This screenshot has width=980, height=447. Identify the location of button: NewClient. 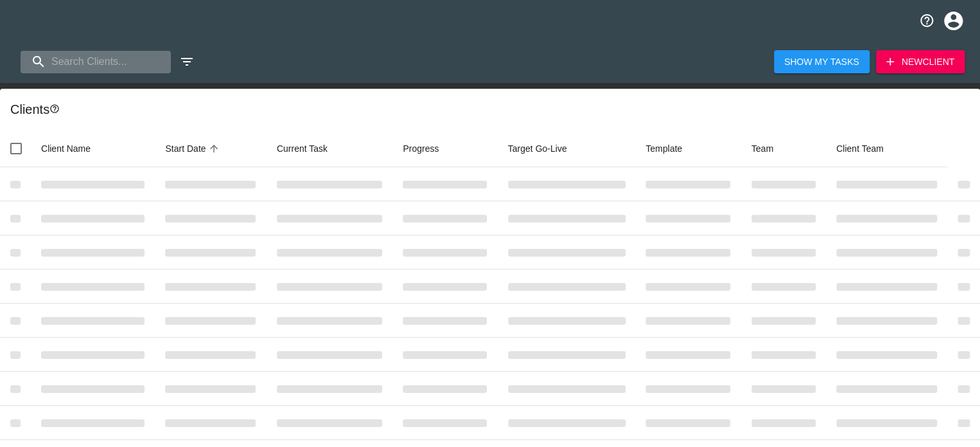
(920, 62).